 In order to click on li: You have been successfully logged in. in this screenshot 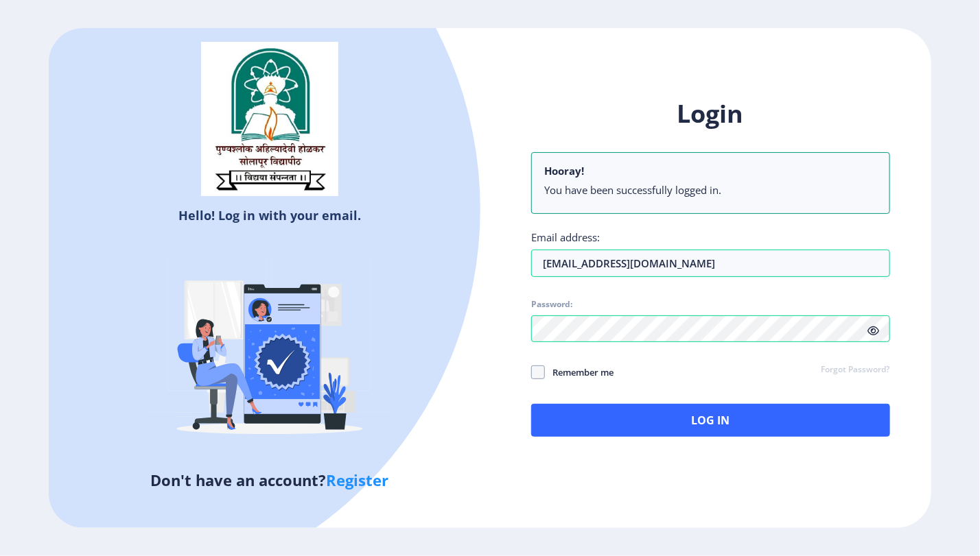, I will do `click(710, 190)`.